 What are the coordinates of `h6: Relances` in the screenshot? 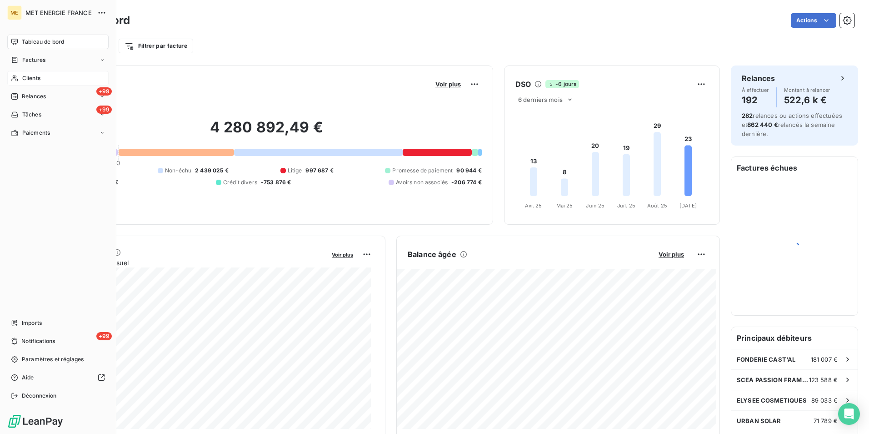 It's located at (758, 78).